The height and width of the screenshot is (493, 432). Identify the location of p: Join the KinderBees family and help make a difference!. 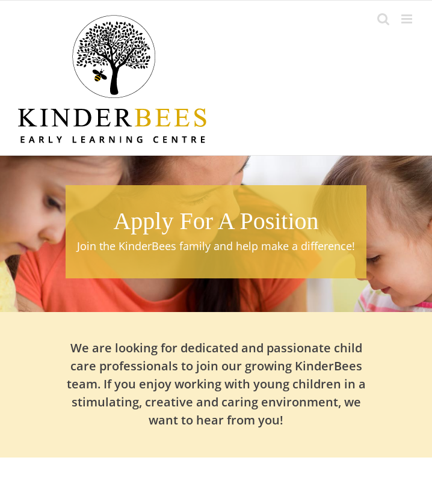
(216, 246).